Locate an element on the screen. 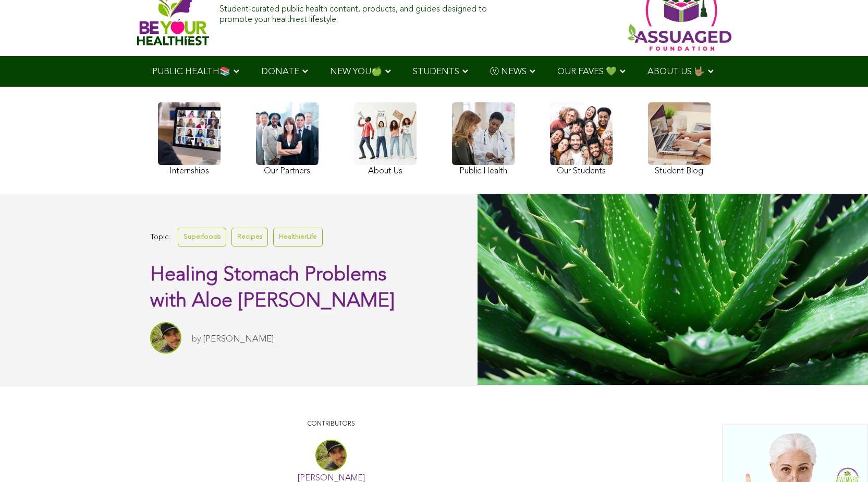  a: HealthierLife is located at coordinates (298, 236).